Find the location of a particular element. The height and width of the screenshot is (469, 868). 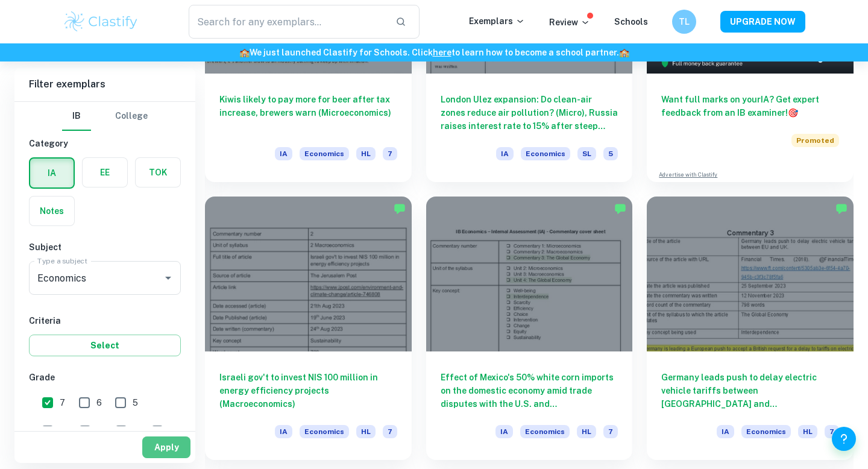

button: EE is located at coordinates (105, 172).